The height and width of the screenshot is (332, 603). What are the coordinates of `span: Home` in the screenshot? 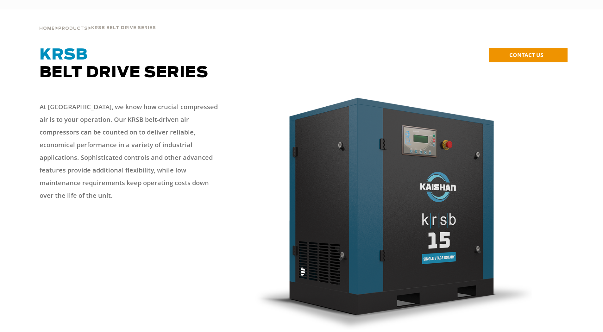 It's located at (47, 28).